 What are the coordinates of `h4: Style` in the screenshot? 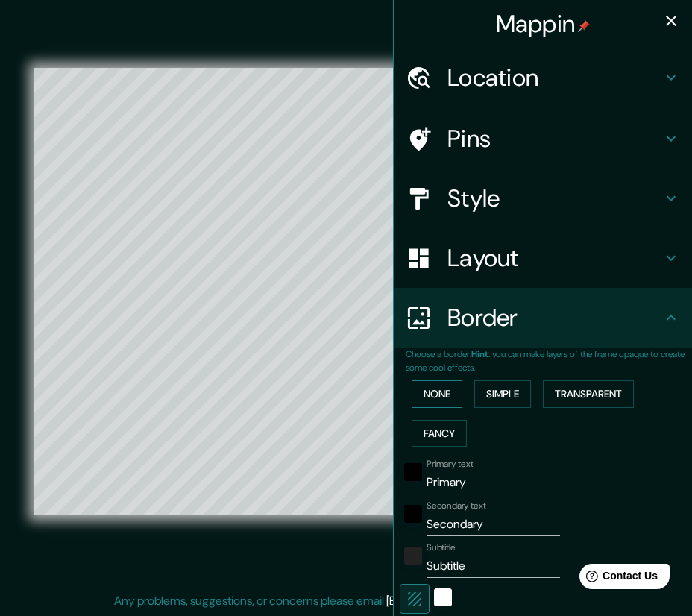 It's located at (554, 198).